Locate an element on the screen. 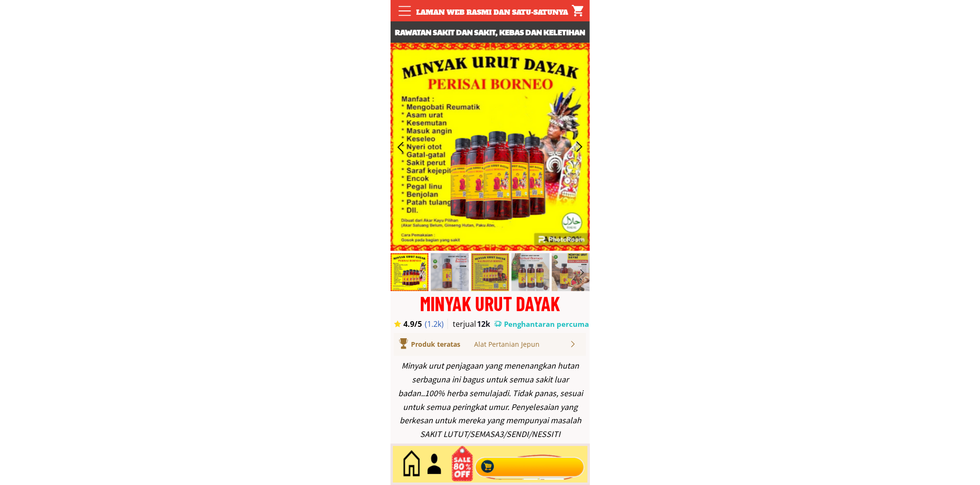 The height and width of the screenshot is (485, 980). div: Minyak urut penjagaan yang menenangkan hutan serbaguna ini bagus untuk semua sakit luar badan..10... is located at coordinates (491, 400).